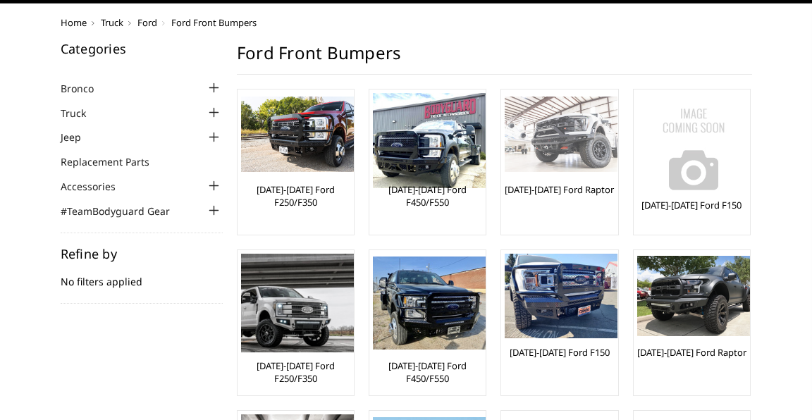  What do you see at coordinates (73, 23) in the screenshot?
I see `span: Home` at bounding box center [73, 23].